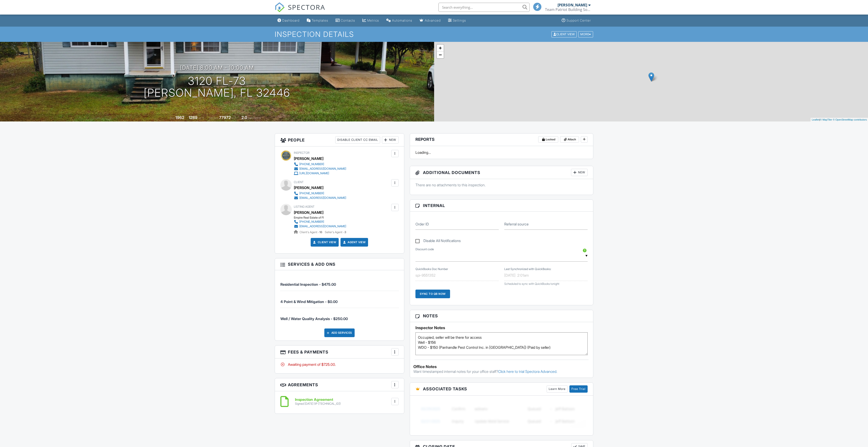 The height and width of the screenshot is (447, 868). Describe the element at coordinates (532, 284) in the screenshot. I see `span: Scheduled to sync with QuickBooks tonight` at that location.